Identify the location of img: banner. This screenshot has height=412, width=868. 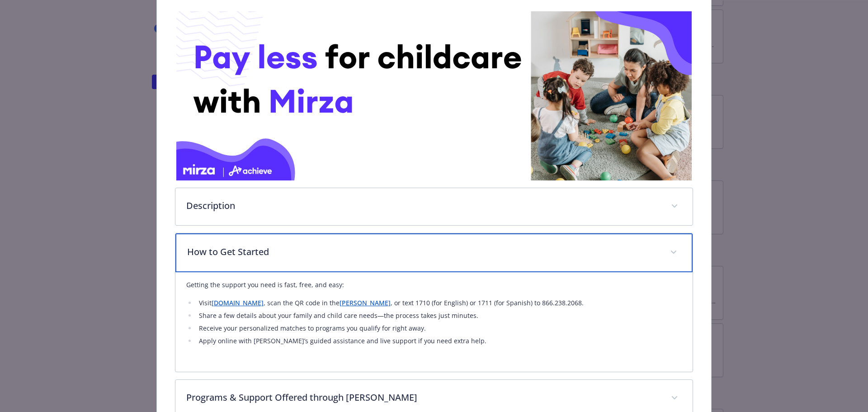
(434, 96).